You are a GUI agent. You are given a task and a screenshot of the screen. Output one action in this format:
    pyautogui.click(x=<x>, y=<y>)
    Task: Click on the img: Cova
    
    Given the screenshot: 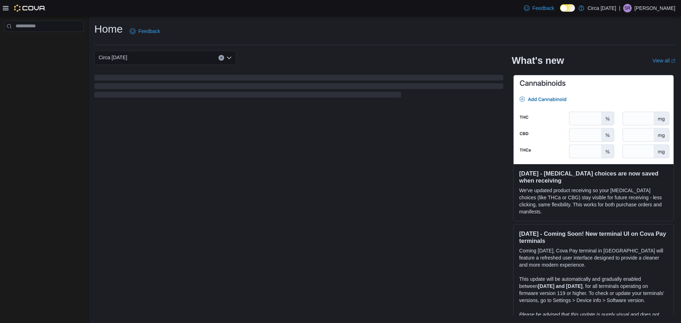 What is the action you would take?
    pyautogui.click(x=30, y=8)
    